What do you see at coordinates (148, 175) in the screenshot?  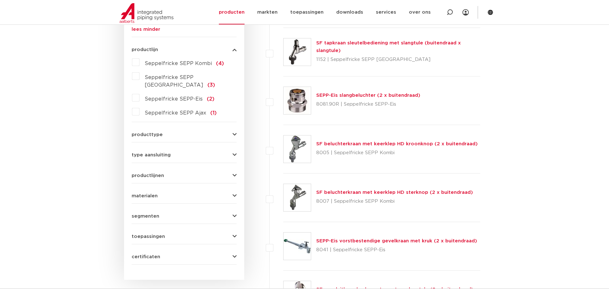 I see `span: productlijnen` at bounding box center [148, 175].